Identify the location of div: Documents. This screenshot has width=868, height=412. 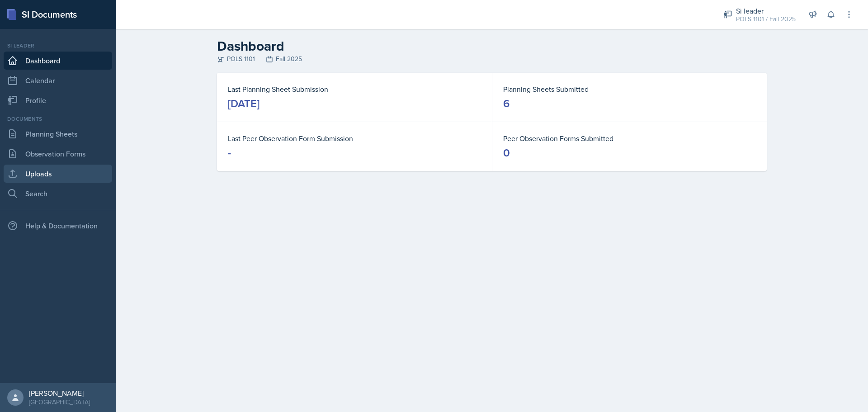
(58, 119).